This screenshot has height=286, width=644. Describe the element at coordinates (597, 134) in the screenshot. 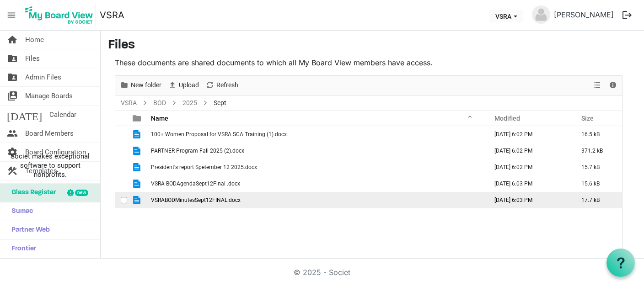

I see `td: 16.5 kB is template cell column header Size` at that location.